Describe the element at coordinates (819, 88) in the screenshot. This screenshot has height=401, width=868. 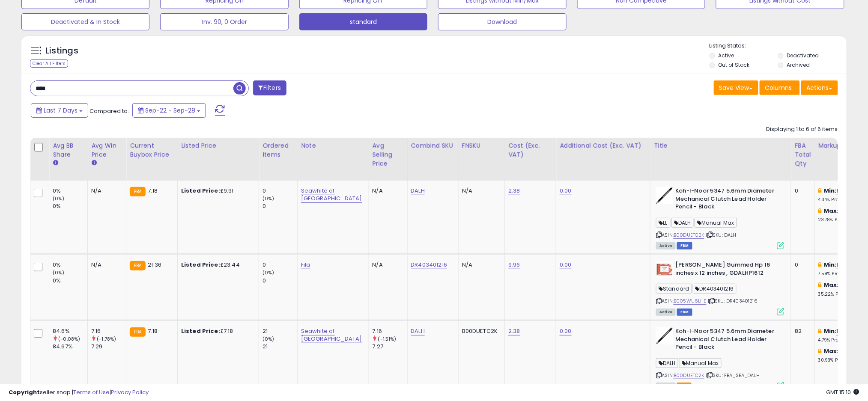
I see `button: Actions` at that location.